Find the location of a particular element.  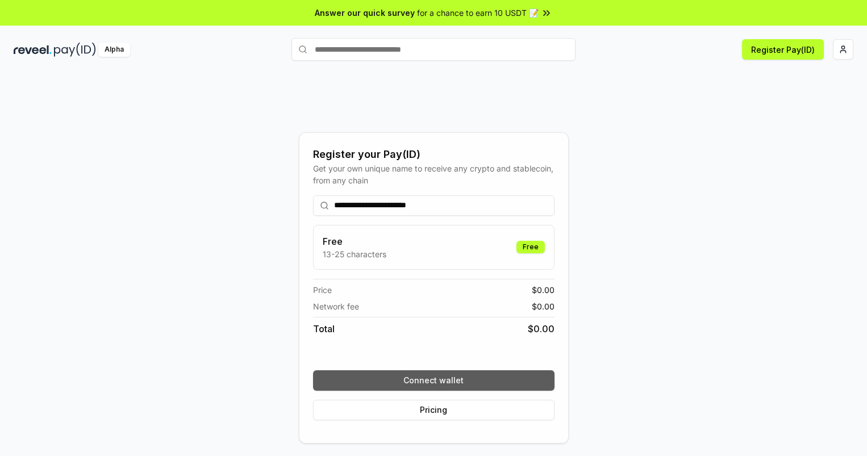

div: Register your Pay(ID) is located at coordinates (434, 155).